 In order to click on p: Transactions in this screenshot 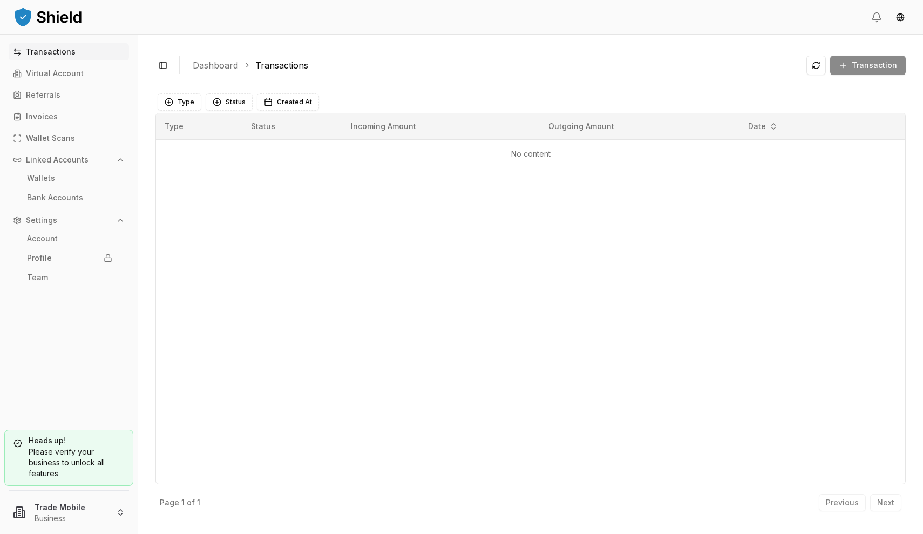, I will do `click(51, 52)`.